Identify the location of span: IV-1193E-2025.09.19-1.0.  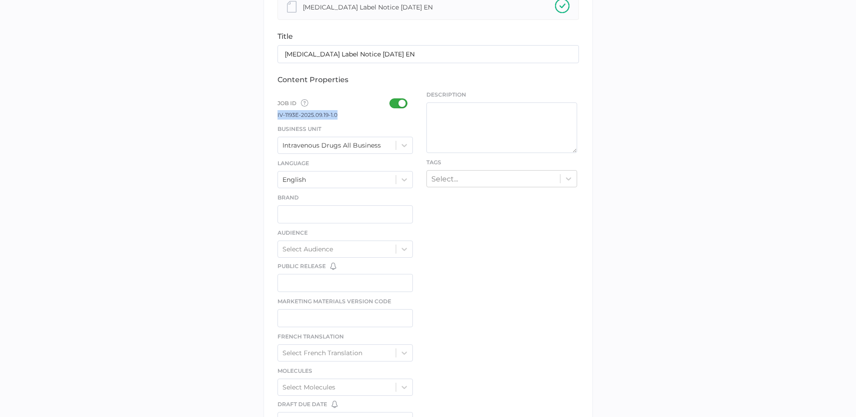
(307, 115).